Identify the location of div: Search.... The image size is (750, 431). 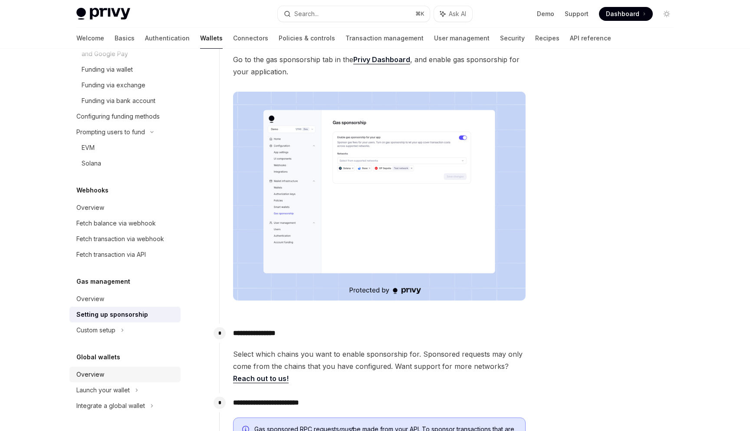
(307, 14).